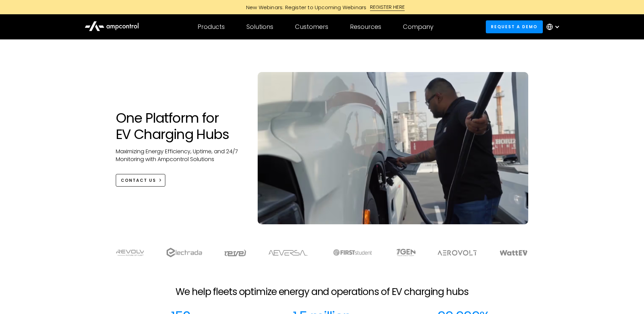  Describe the element at coordinates (366, 27) in the screenshot. I see `div: Resources` at that location.